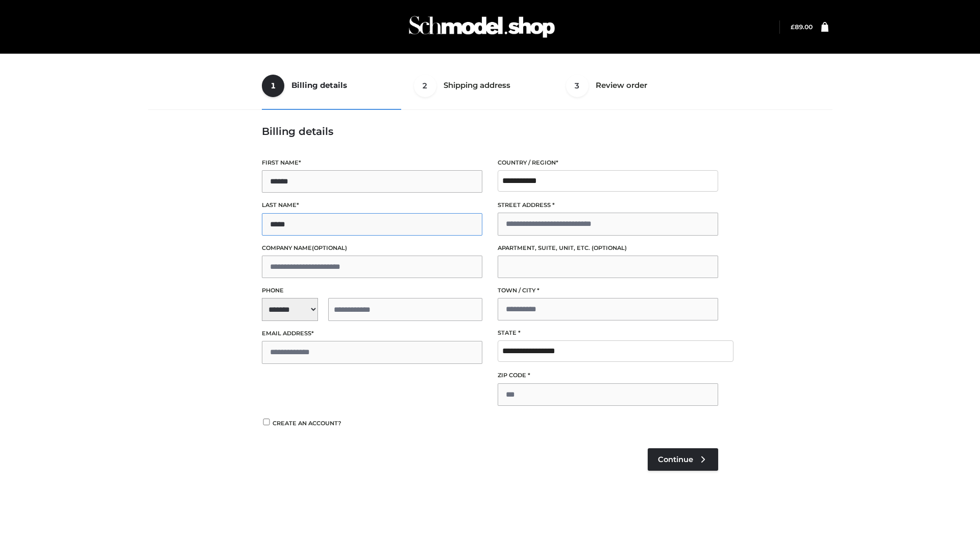 The image size is (980, 552). Describe the element at coordinates (482, 27) in the screenshot. I see `a: Schmodel Admin 964` at that location.